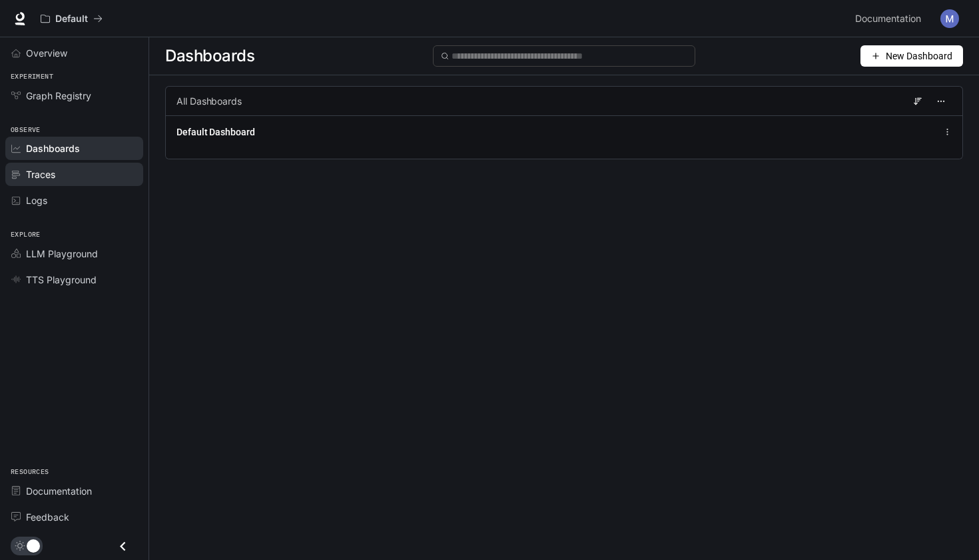  I want to click on span: Dark mode toggle, so click(34, 545).